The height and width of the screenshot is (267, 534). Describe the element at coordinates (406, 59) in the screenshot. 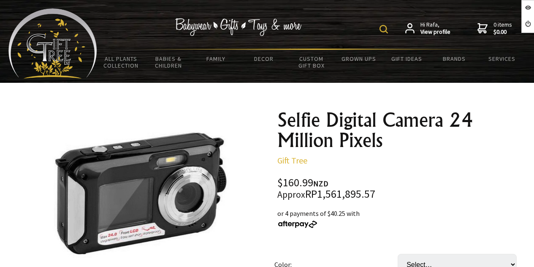

I see `a: Gift Ideas` at that location.